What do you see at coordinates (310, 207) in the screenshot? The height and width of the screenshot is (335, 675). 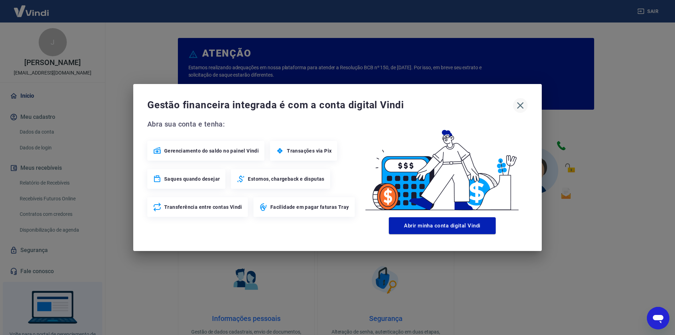 I see `span: Facilidade em pagar faturas Tray` at bounding box center [310, 207].